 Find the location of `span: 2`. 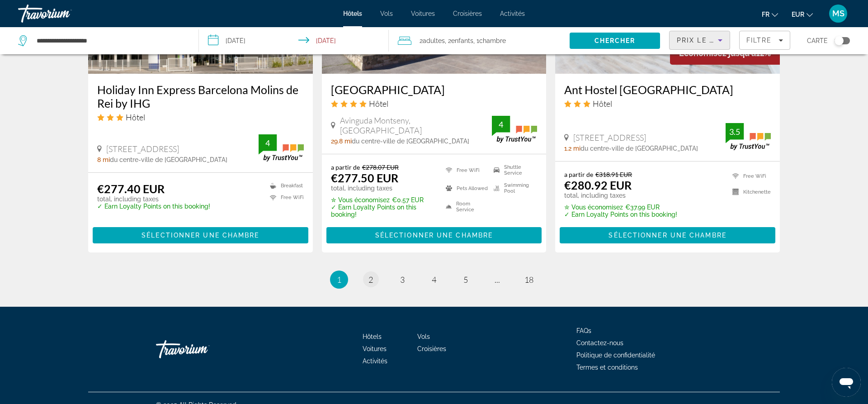

span: 2 is located at coordinates (371, 280).